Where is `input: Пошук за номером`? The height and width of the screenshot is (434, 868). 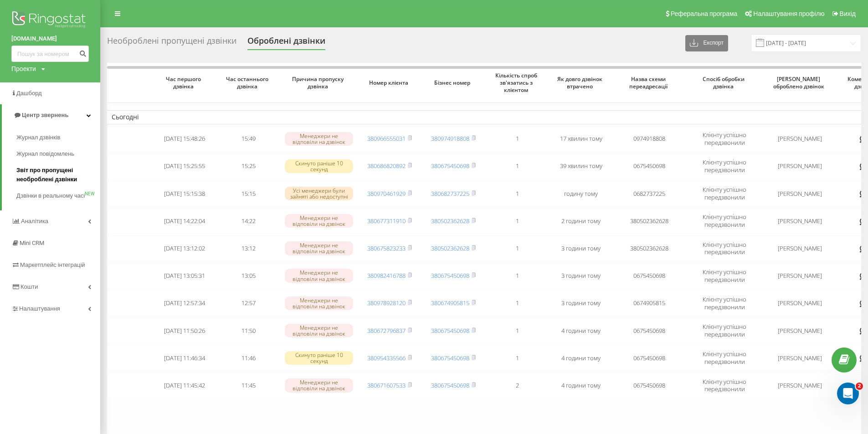 input: Пошук за номером is located at coordinates (50, 54).